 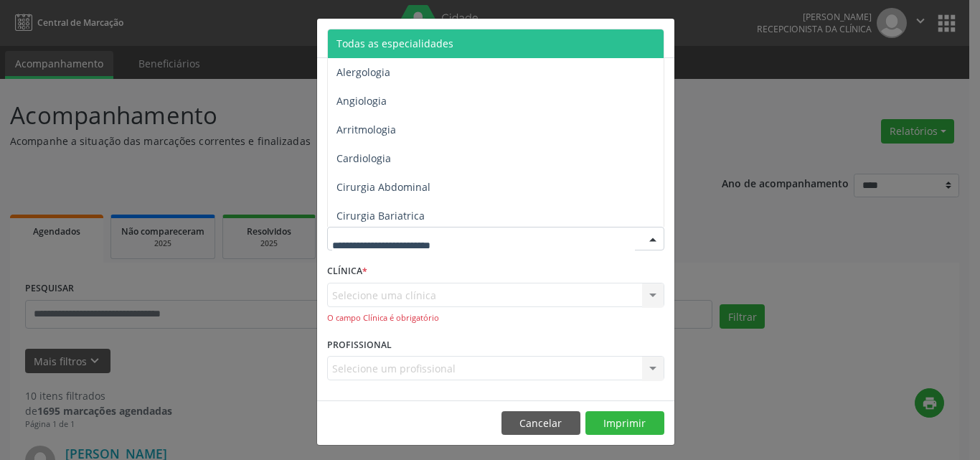 I want to click on span: Cirurgia Abdominal, so click(x=383, y=187).